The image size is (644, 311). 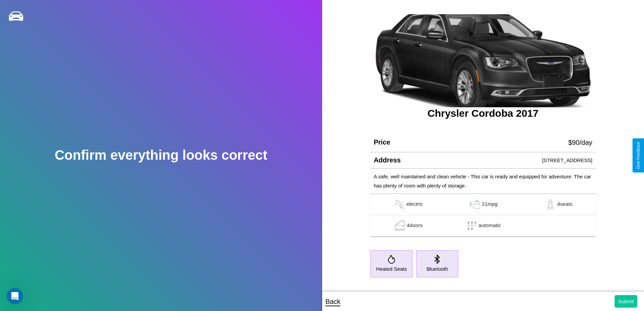 I want to click on table: simple table, so click(x=483, y=215).